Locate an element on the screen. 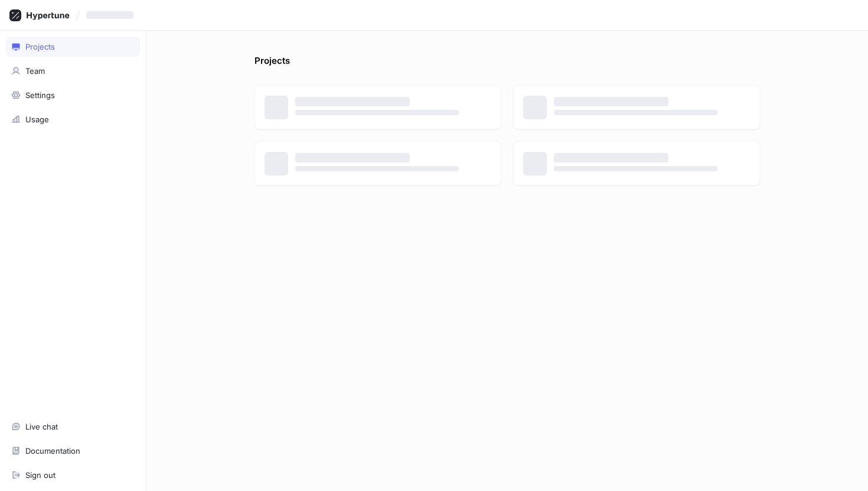 The height and width of the screenshot is (491, 868). div: Usage is located at coordinates (38, 119).